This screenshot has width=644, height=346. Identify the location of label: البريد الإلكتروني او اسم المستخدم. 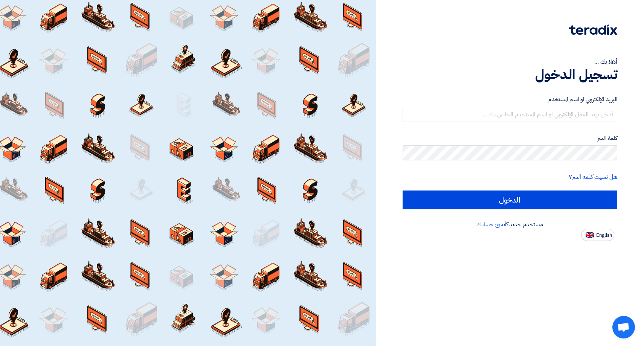
(509, 100).